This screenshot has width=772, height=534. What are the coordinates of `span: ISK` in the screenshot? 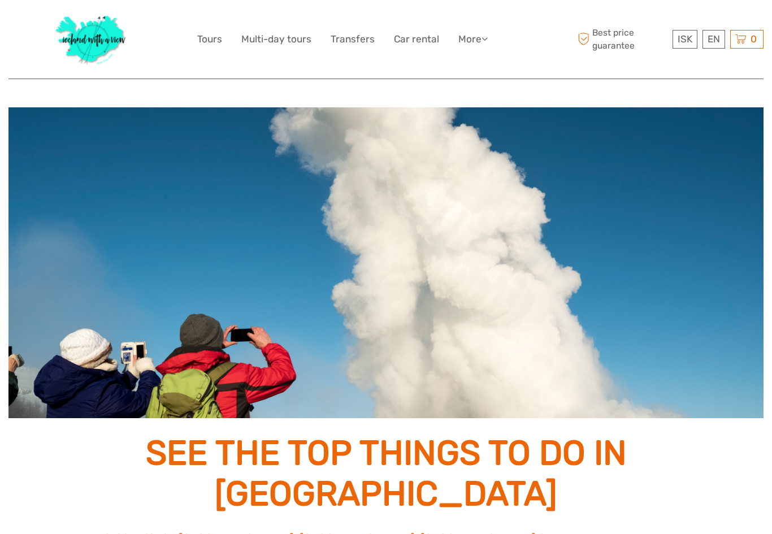 It's located at (685, 39).